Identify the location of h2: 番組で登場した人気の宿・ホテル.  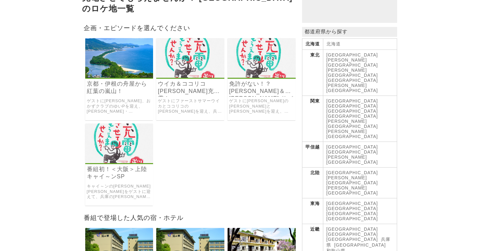
(191, 217).